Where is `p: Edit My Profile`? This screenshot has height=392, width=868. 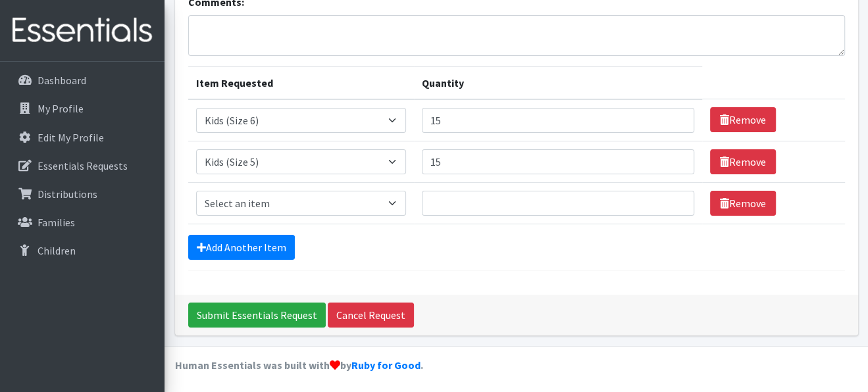 p: Edit My Profile is located at coordinates (71, 138).